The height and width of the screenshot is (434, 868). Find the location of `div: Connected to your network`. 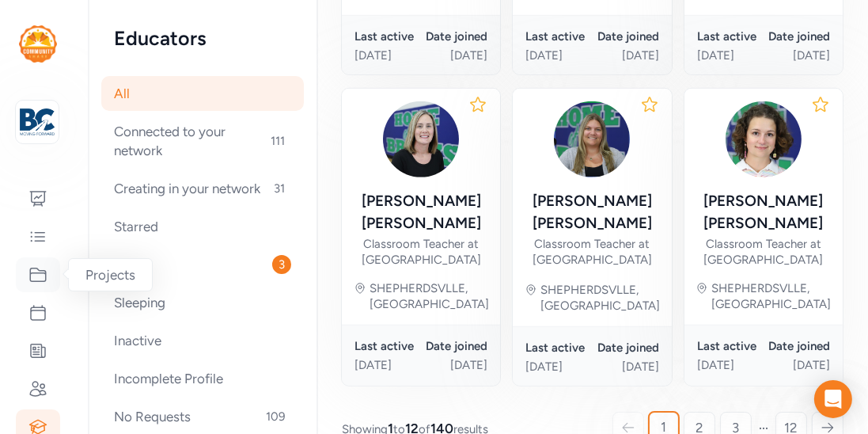

div: Connected to your network is located at coordinates (203, 141).